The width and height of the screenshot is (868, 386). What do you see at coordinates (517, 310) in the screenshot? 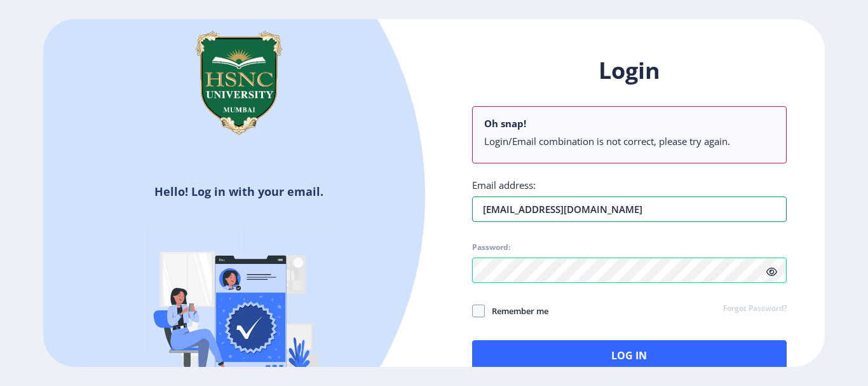
I see `span: Remember me` at bounding box center [517, 310].